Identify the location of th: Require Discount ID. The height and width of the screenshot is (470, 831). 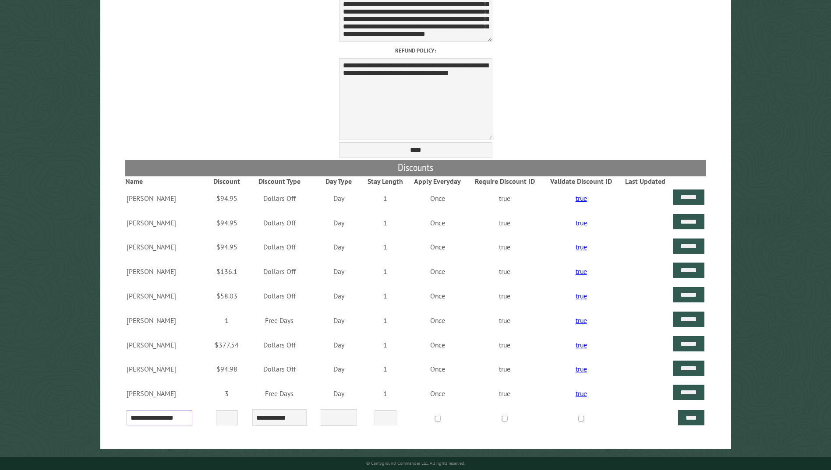
(505, 181).